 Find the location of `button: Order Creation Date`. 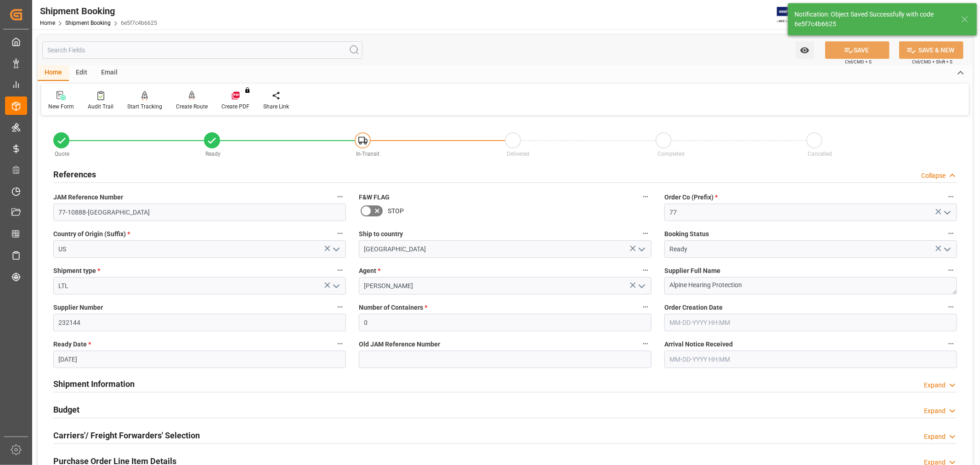

button: Order Creation Date is located at coordinates (951, 307).